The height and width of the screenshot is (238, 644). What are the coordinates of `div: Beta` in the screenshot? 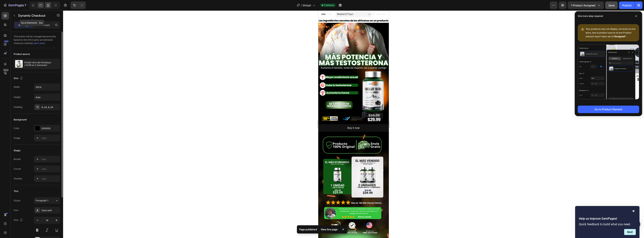 It's located at (6, 70).